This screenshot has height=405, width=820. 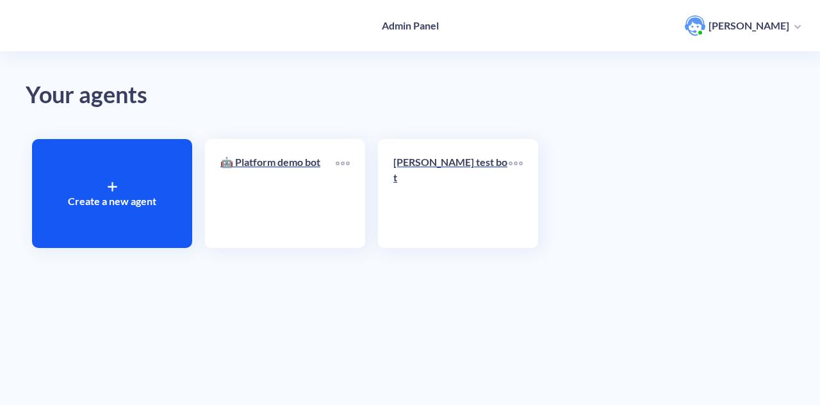 What do you see at coordinates (410, 95) in the screenshot?
I see `div: Your agents` at bounding box center [410, 95].